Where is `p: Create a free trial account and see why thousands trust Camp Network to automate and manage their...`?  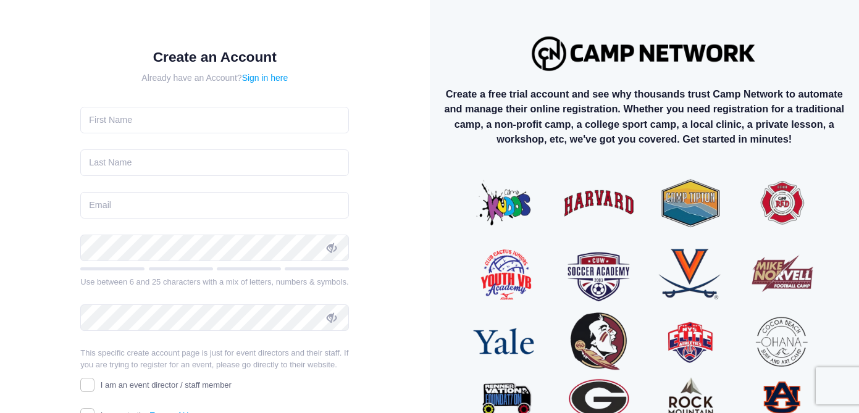
p: Create a free trial account and see why thousands trust Camp Network to automate and manage their... is located at coordinates (644, 117).